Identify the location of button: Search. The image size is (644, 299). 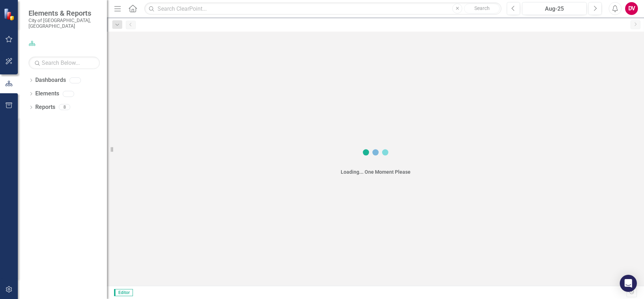
(482, 9).